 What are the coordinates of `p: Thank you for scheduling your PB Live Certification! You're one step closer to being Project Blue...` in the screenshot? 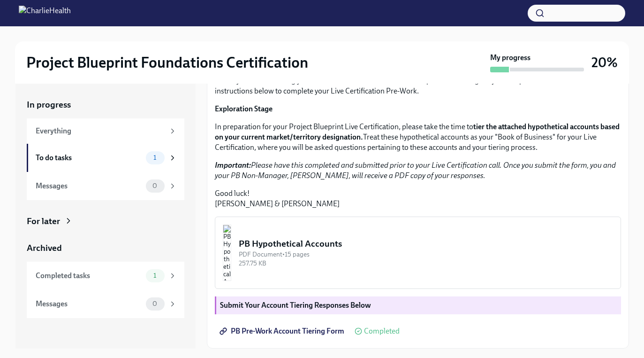 It's located at (418, 86).